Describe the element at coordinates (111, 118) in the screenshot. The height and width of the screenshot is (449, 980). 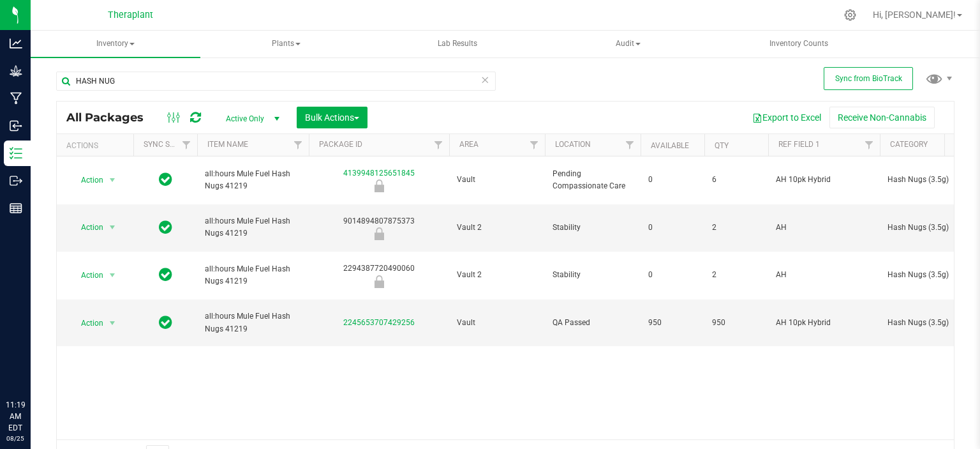
I see `span: All Packages` at that location.